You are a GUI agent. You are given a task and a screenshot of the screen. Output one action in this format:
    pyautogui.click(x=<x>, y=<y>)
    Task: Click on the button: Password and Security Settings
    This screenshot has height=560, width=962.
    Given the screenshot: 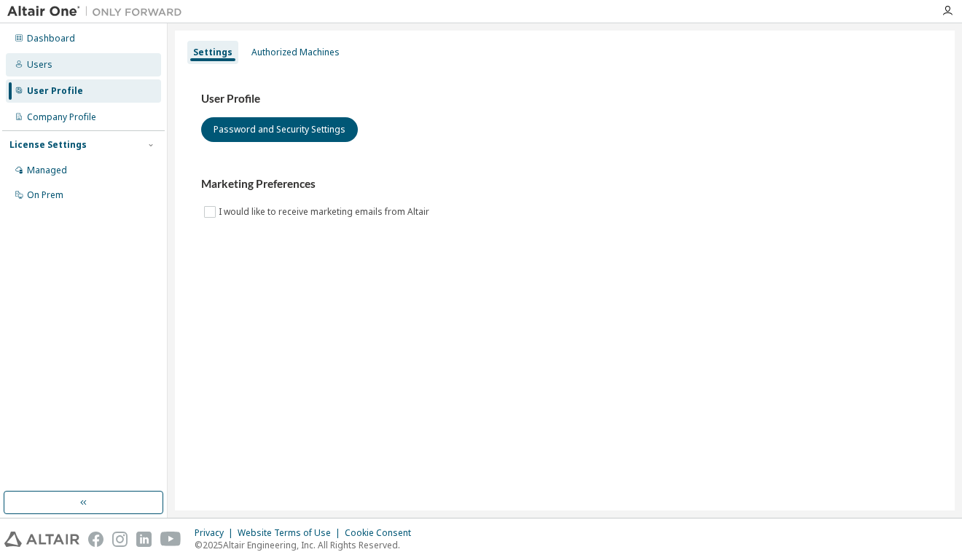 What is the action you would take?
    pyautogui.click(x=279, y=129)
    